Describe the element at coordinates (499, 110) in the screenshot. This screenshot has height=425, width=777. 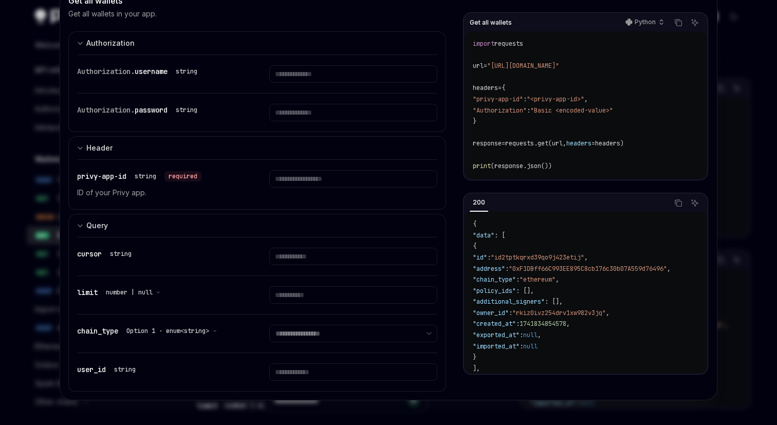
I see `span: "Authorization"` at that location.